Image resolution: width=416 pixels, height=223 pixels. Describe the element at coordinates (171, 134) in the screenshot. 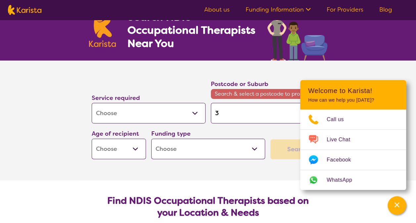

I see `label: Funding type` at that location.